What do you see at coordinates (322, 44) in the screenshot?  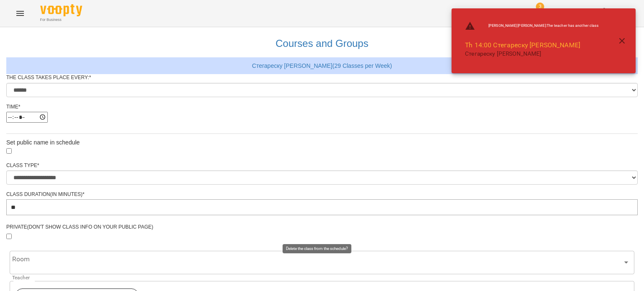 I see `h3: Courses and Groups` at bounding box center [322, 44].